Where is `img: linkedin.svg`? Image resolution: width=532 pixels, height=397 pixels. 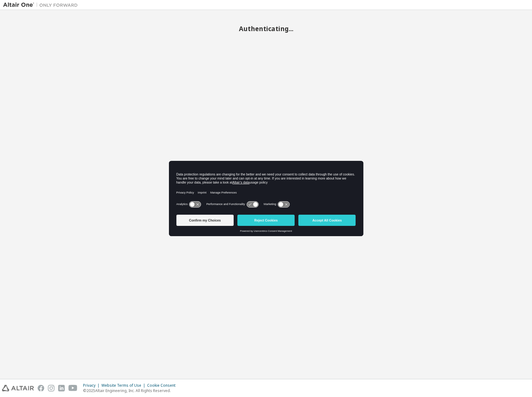
img: linkedin.svg is located at coordinates (61, 388).